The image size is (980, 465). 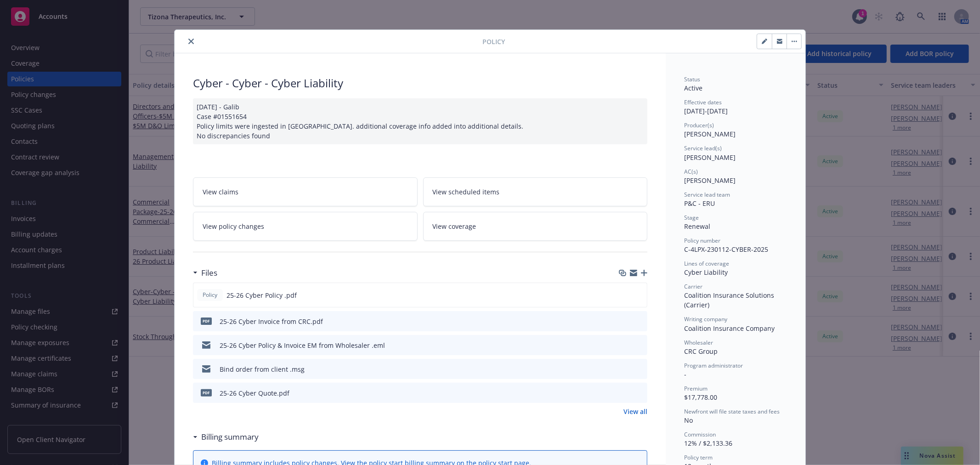 What do you see at coordinates (689, 420) in the screenshot?
I see `span: No` at bounding box center [689, 420].